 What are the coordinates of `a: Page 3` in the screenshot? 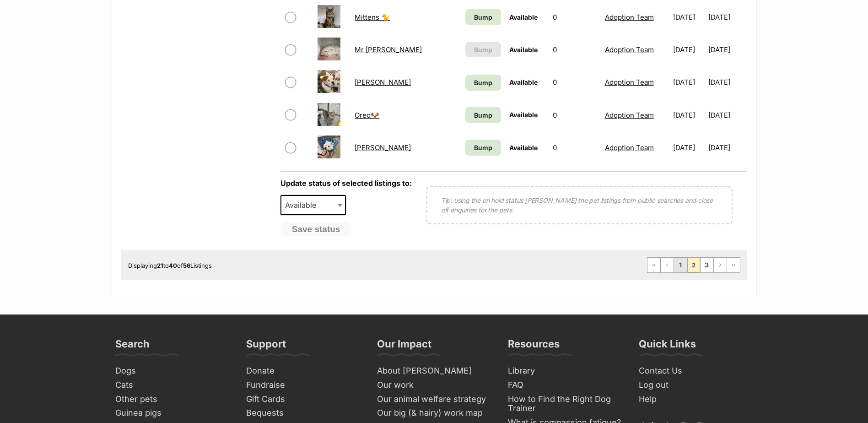 It's located at (707, 265).